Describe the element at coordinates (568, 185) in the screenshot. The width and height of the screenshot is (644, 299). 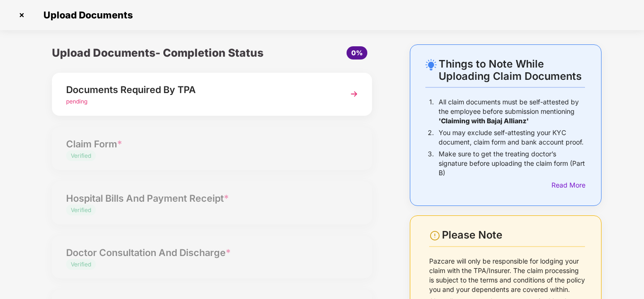
I see `div: Read More` at that location.